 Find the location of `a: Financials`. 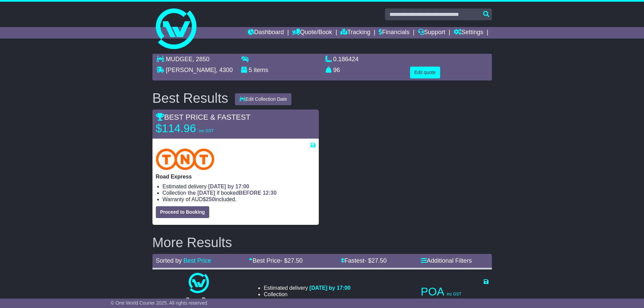

a: Financials is located at coordinates (394, 33).